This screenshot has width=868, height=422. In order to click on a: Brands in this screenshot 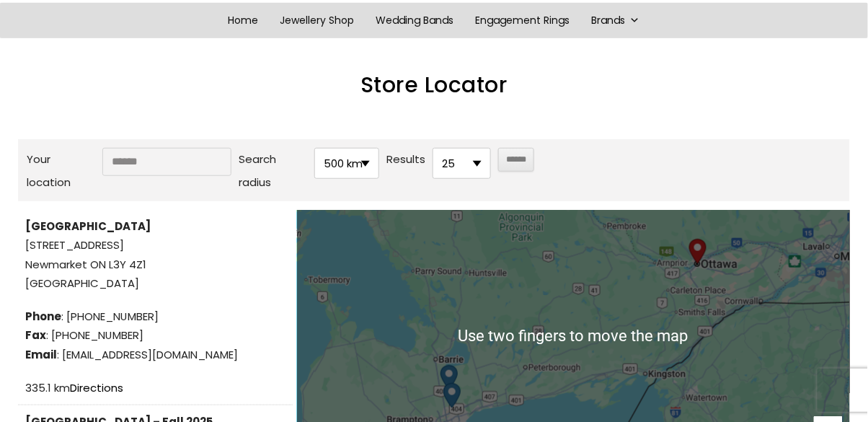, I will do `click(616, 20)`.